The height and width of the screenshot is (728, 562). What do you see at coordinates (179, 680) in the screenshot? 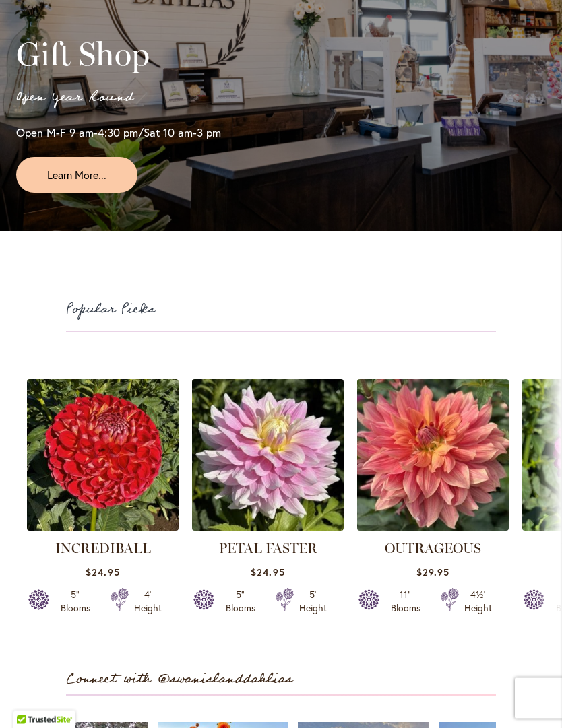
I see `span: Connect with @swanislanddahlias` at bounding box center [179, 680].